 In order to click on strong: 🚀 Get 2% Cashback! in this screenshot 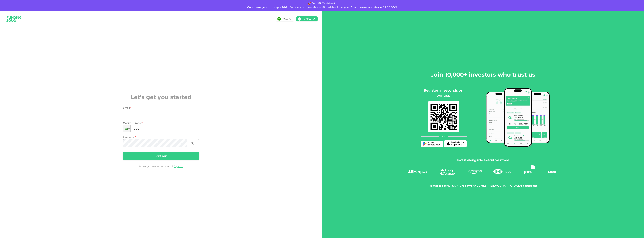, I will do `click(322, 4)`.